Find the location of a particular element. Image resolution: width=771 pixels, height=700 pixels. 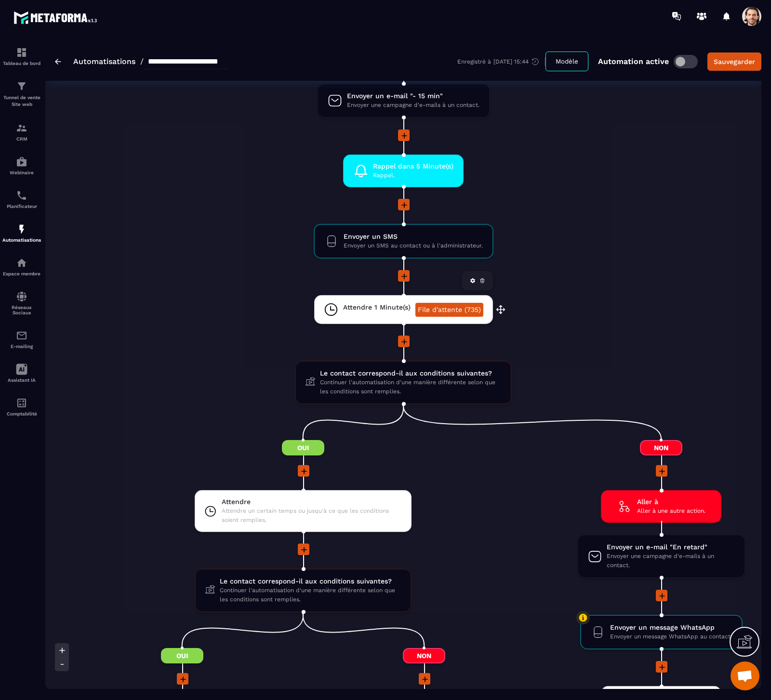

a: schedulerschedulerPlanificateur is located at coordinates (22, 199).